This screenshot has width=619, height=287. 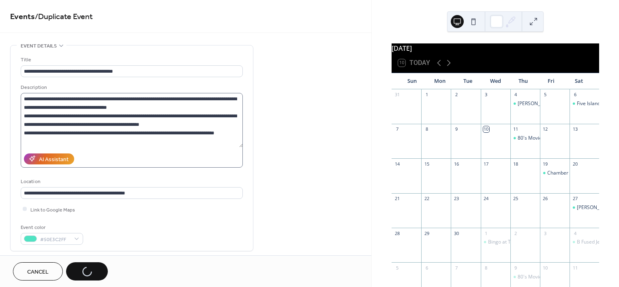 I want to click on div: 23, so click(x=456, y=198).